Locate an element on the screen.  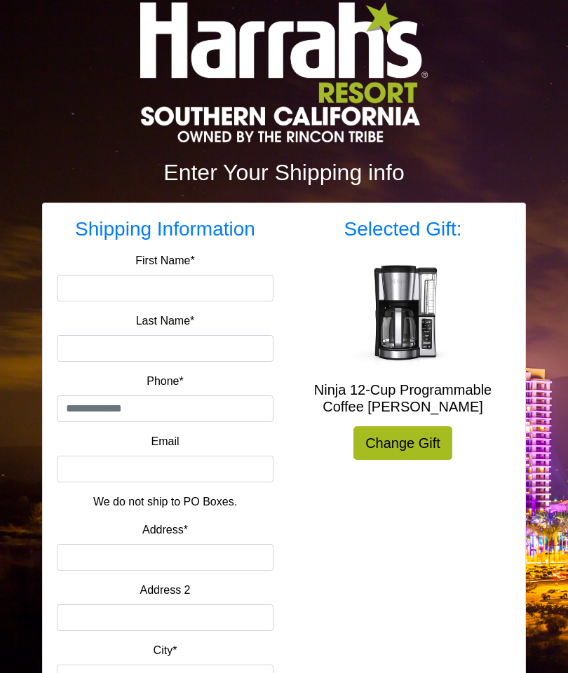
label: Last Name* is located at coordinates (165, 322).